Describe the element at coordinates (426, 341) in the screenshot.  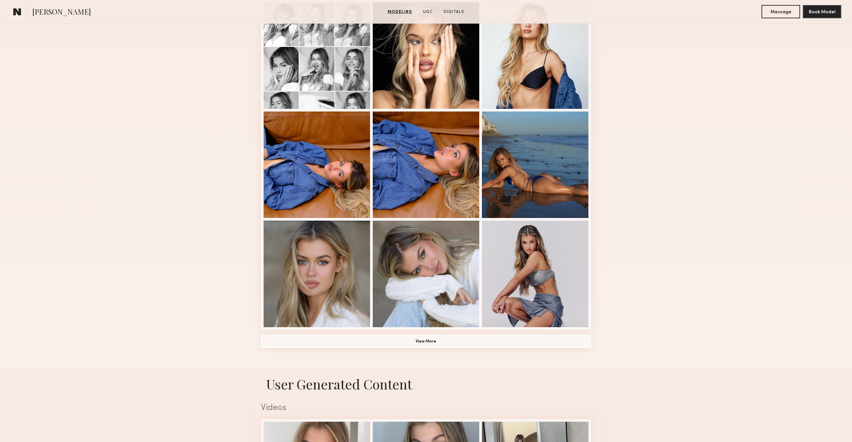
I see `button: View More` at that location.